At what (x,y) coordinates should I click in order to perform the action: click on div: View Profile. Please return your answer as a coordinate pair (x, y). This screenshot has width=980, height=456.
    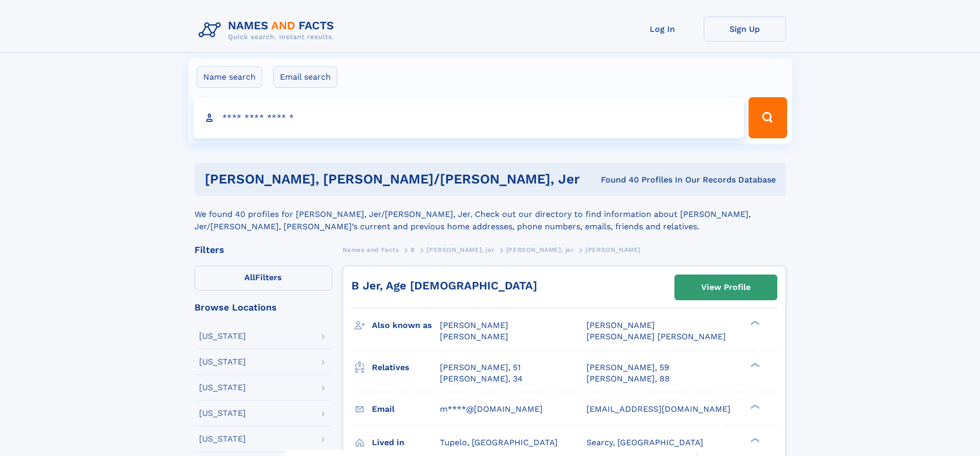
    Looking at the image, I should click on (726, 287).